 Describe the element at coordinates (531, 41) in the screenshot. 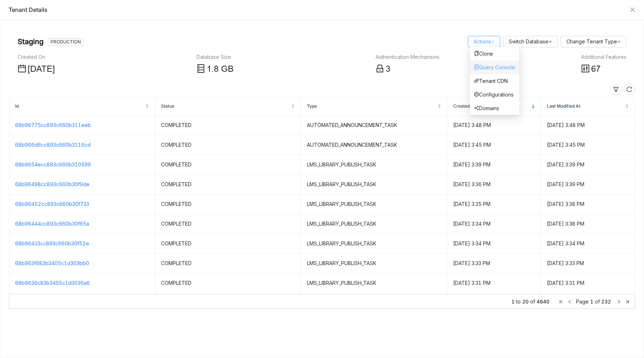

I see `a: Switch Database` at that location.